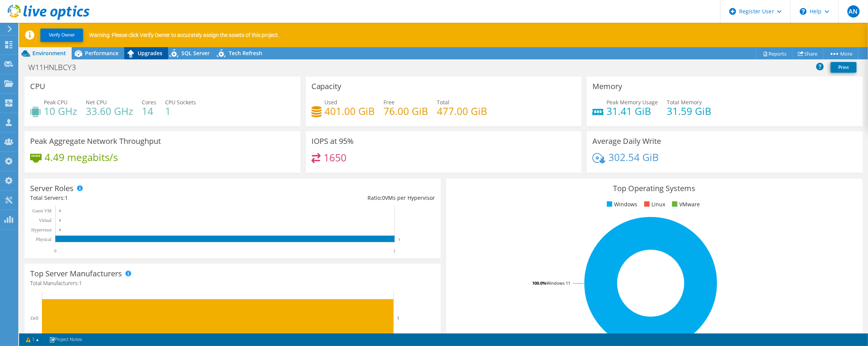  Describe the element at coordinates (406, 111) in the screenshot. I see `h4: 76.00 GiB` at that location.